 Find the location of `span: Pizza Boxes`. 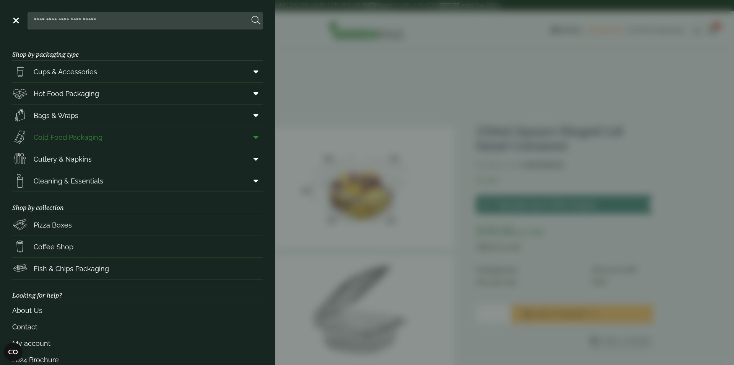

span: Pizza Boxes is located at coordinates (53, 225).